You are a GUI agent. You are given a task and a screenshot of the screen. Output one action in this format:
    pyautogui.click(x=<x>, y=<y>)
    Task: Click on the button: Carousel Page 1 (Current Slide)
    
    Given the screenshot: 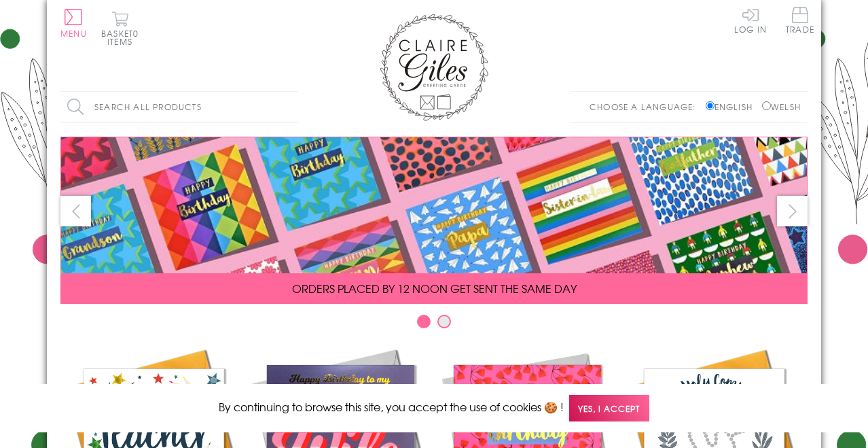 What is the action you would take?
    pyautogui.click(x=424, y=321)
    